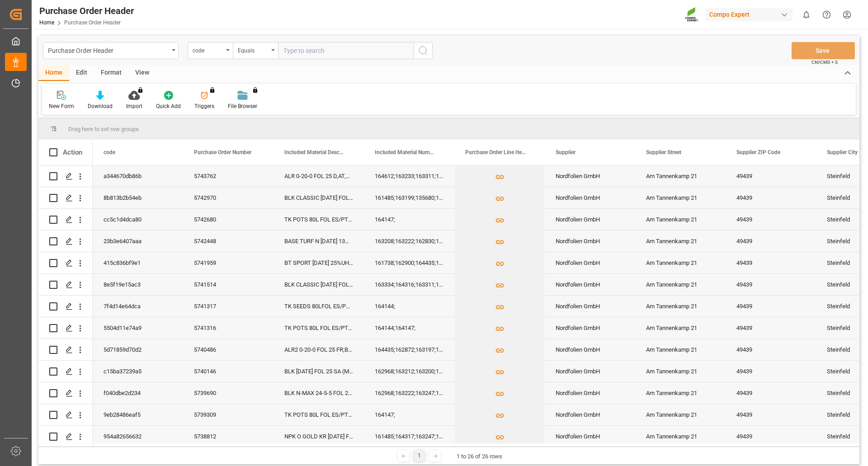 The width and height of the screenshot is (868, 466). Describe the element at coordinates (479, 456) in the screenshot. I see `div: 1 to 26 of 26 rows` at that location.